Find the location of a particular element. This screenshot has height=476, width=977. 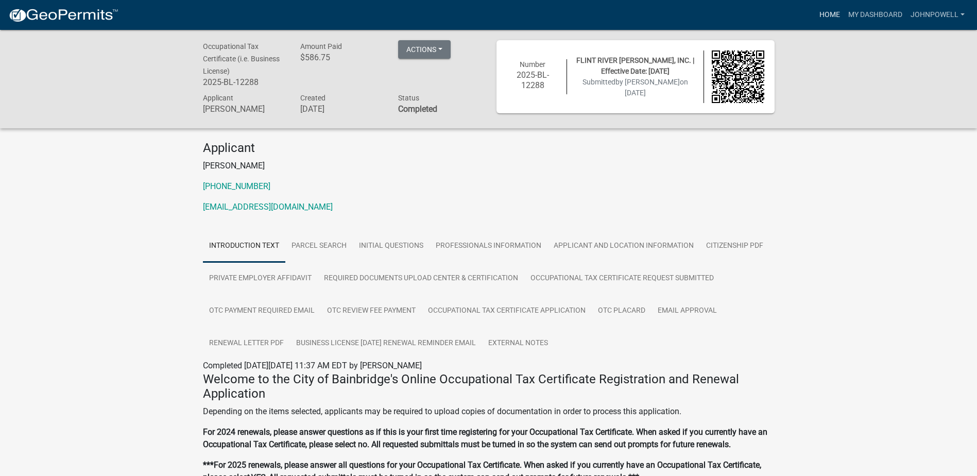

a: Renewal Letter PDF is located at coordinates (246, 343).